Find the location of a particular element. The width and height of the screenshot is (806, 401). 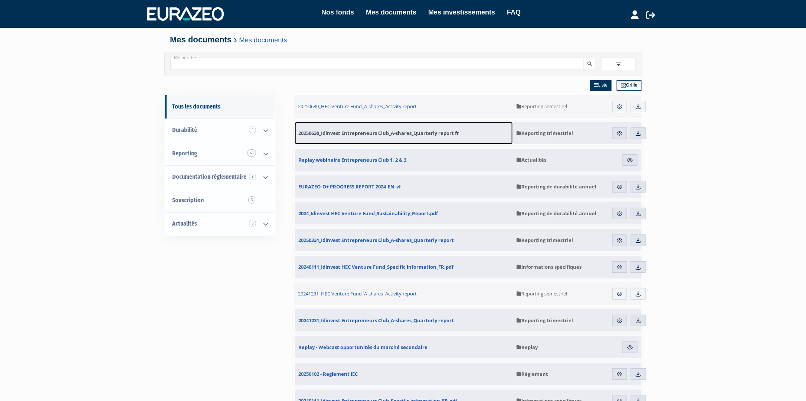

h4: Mes documents is located at coordinates (403, 40).